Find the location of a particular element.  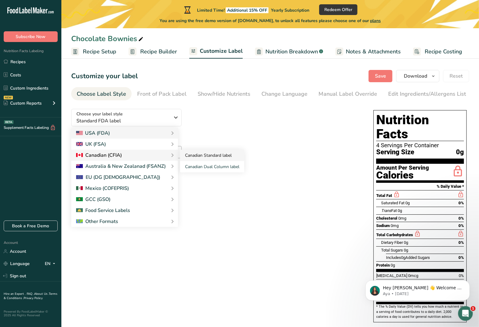

span: Total Carbohydrates is located at coordinates (395, 235).